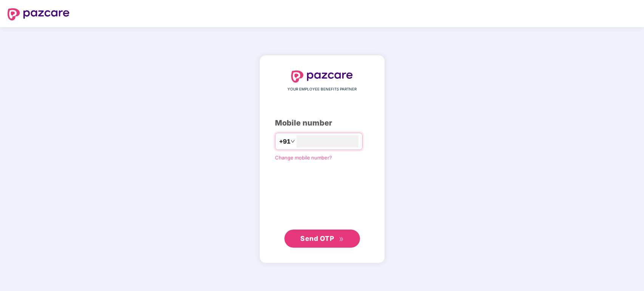 Image resolution: width=644 pixels, height=291 pixels. I want to click on div: Mobile number, so click(322, 123).